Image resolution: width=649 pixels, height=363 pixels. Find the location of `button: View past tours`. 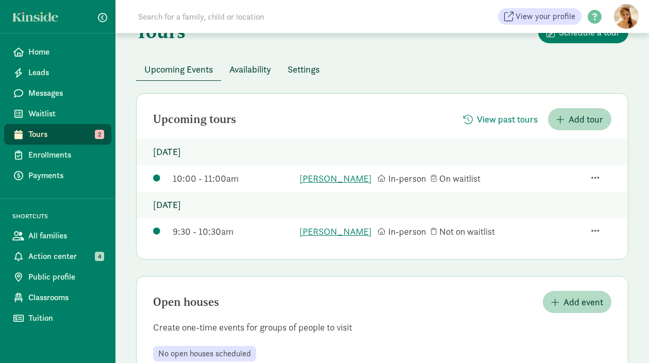

button: View past tours is located at coordinates (501, 119).